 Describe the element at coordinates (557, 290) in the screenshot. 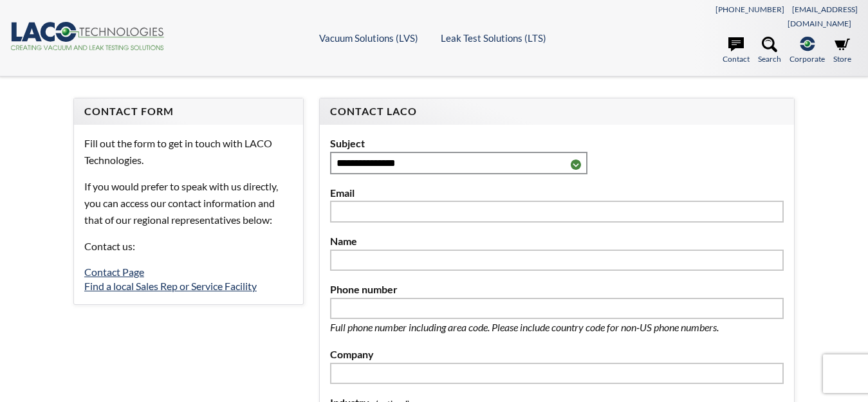

I see `label: Phone number` at that location.